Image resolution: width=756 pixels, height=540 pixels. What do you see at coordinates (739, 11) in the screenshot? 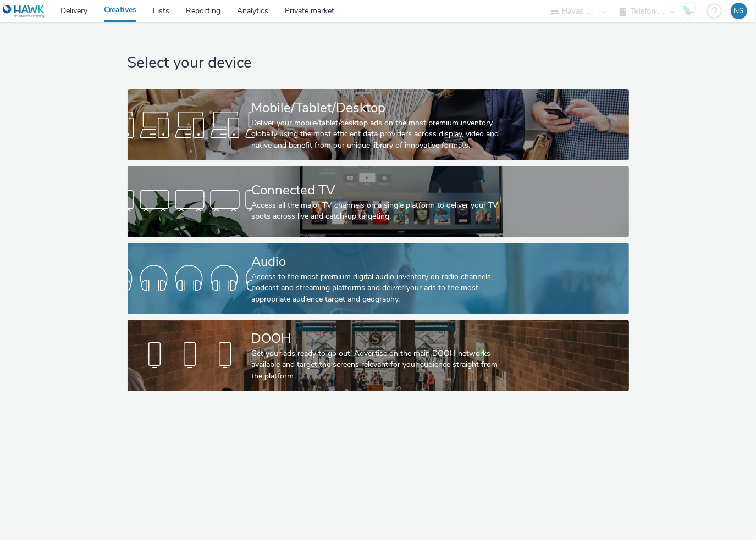
I see `div: NS` at bounding box center [739, 11].